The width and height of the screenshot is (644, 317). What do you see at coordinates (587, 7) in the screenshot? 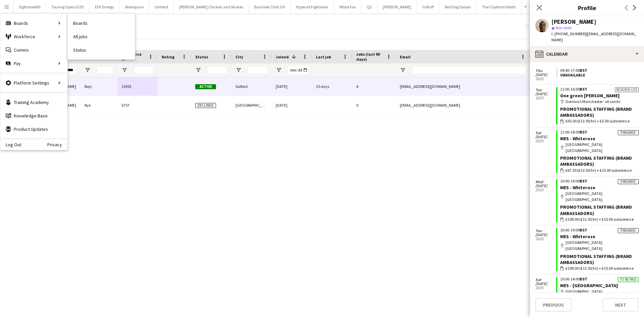
I see `h3: Profile` at bounding box center [587, 7].